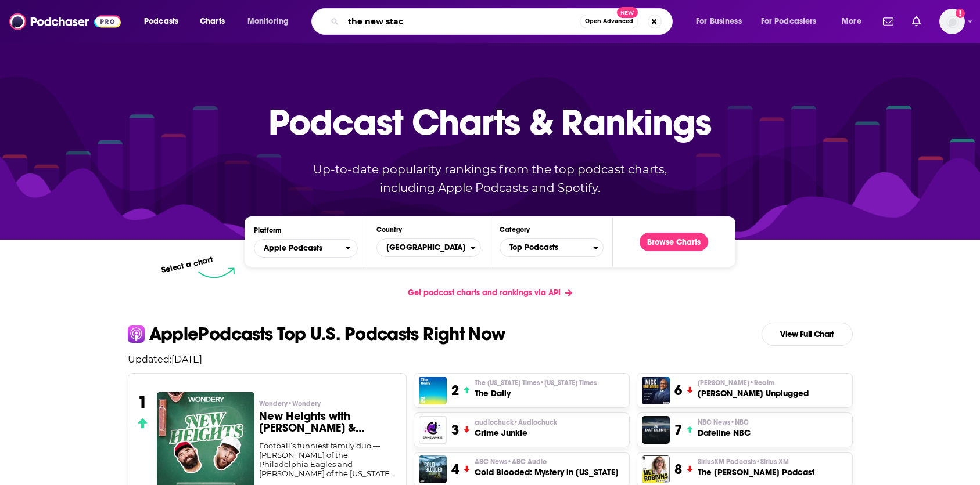 Image resolution: width=980 pixels, height=485 pixels. Describe the element at coordinates (655, 390) in the screenshot. I see `img: Mick Unplugged` at that location.